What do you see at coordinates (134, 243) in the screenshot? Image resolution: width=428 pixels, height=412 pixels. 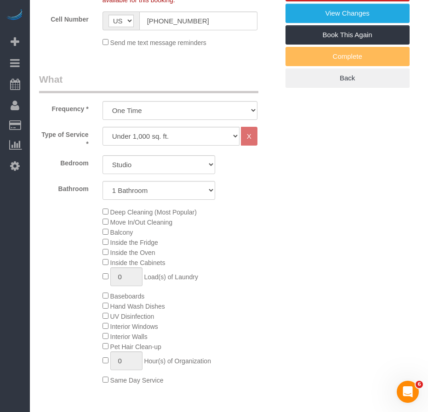 I see `span: Inside the Fridge` at bounding box center [134, 243].